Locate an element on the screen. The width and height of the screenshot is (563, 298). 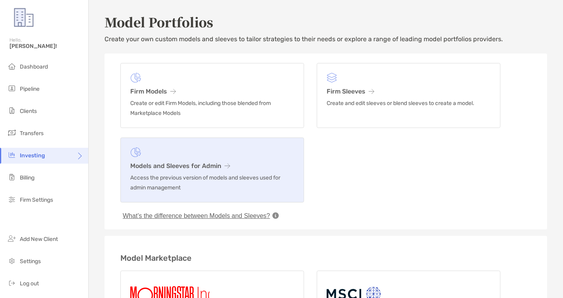
p: Access the previous version of models and sleeves used for admin management is located at coordinates (212, 182).